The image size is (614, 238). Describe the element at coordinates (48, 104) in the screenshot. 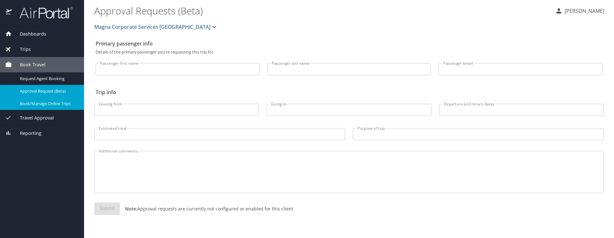

I see `span: Book/Manage Online Trips` at that location.